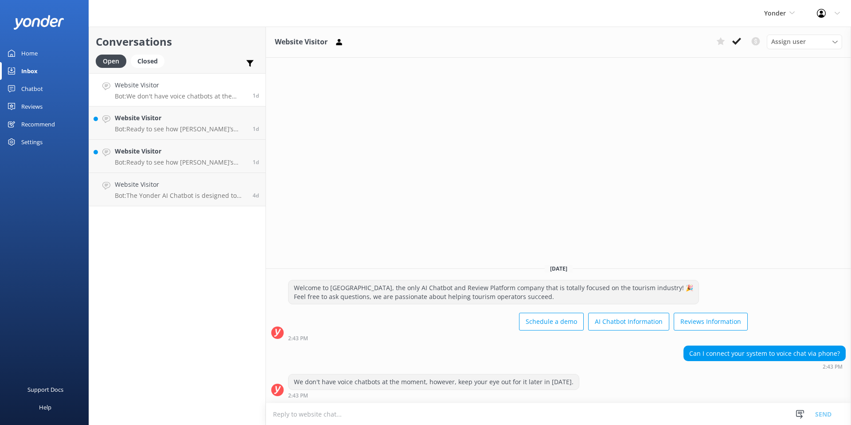  I want to click on img: yonder-white-logo.png, so click(39, 22).